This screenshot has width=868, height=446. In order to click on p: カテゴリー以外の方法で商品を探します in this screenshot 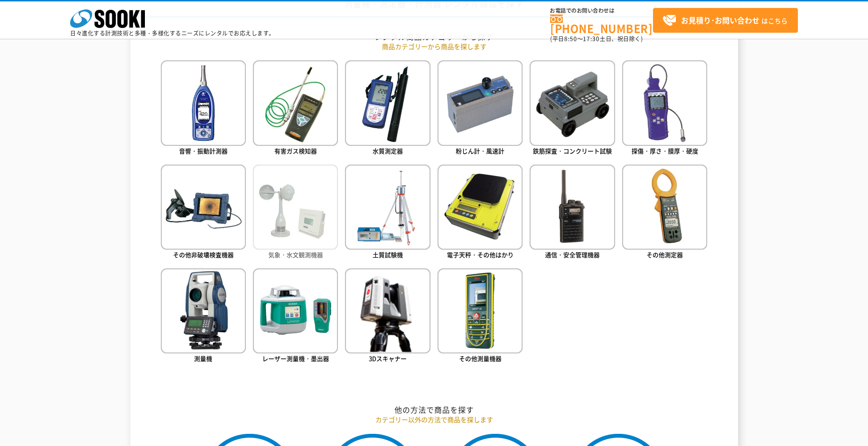, I will do `click(434, 419)`.